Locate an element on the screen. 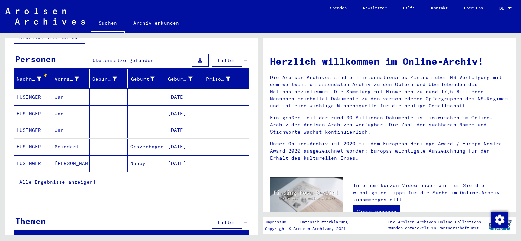 The image size is (521, 241). span: 5 is located at coordinates (94, 60).